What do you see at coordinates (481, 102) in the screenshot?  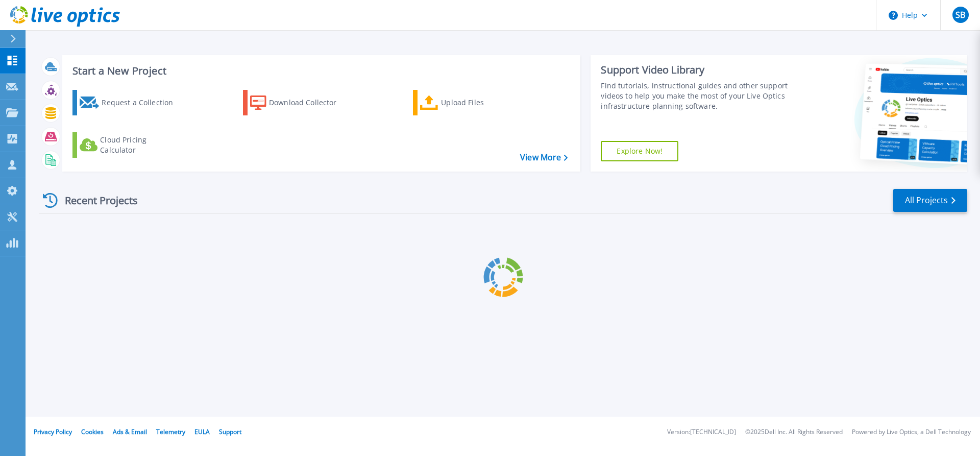 I see `div: Upload Files` at bounding box center [481, 102].